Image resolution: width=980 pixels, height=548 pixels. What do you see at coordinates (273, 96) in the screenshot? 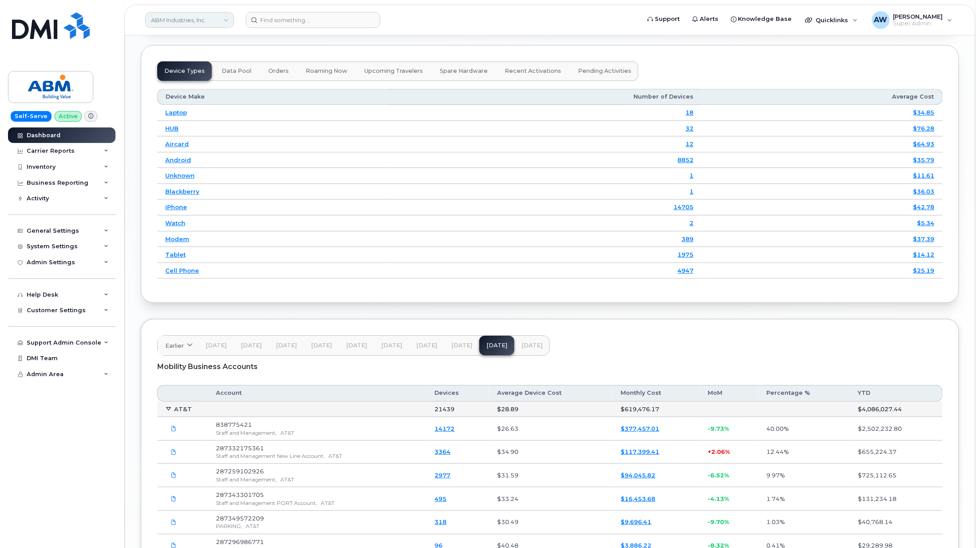
I see `th: Device Make` at bounding box center [273, 96].